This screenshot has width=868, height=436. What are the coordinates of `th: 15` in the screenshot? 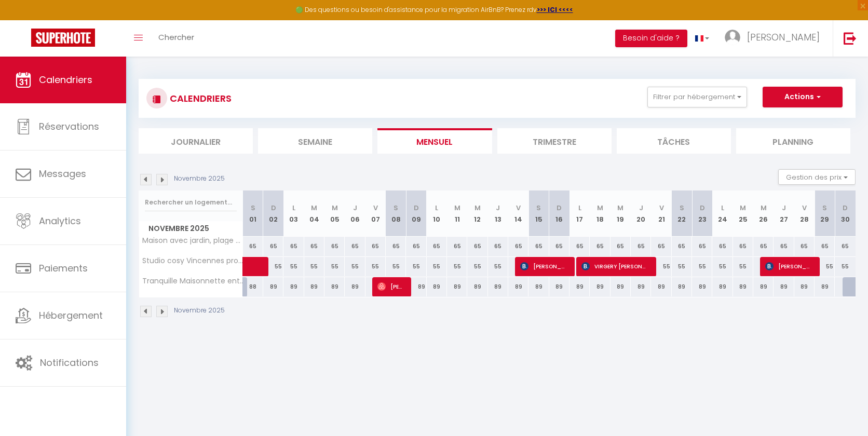 It's located at (538, 213).